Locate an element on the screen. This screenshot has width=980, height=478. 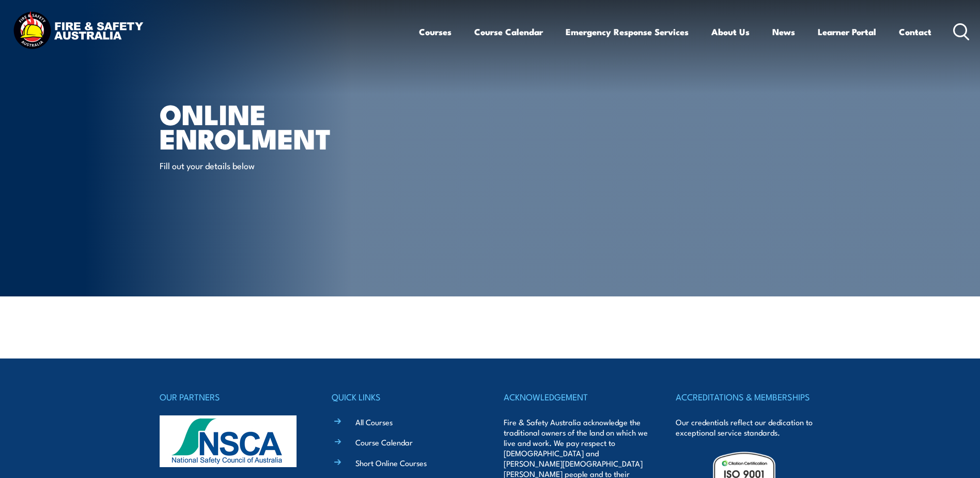
h1: Online Enrolment is located at coordinates (287, 125).